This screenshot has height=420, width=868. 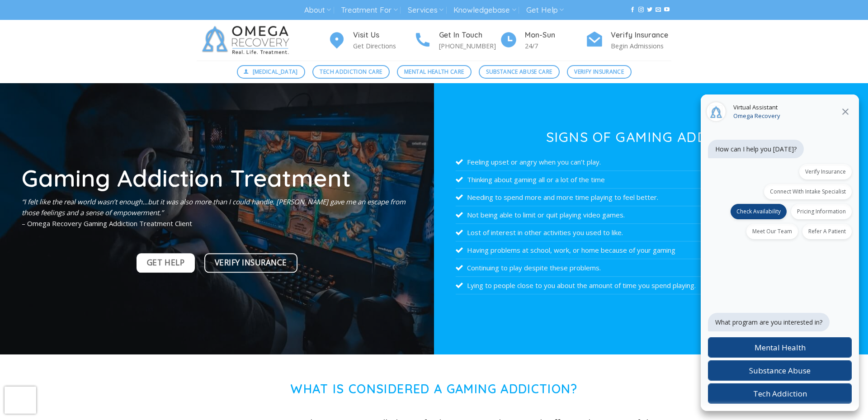 I want to click on li: Thinking about gaming all or a lot of the time, so click(x=650, y=179).